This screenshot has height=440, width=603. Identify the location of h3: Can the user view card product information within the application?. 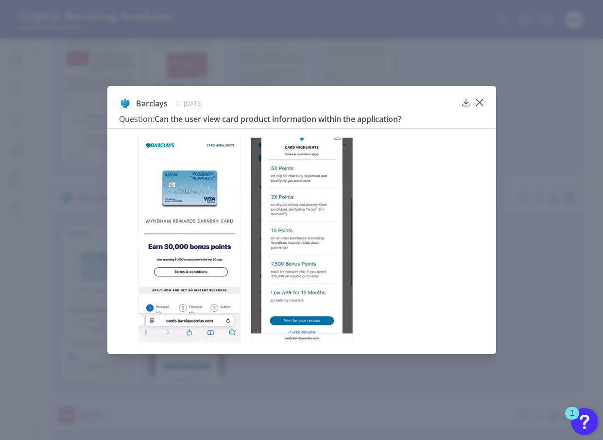
(288, 119).